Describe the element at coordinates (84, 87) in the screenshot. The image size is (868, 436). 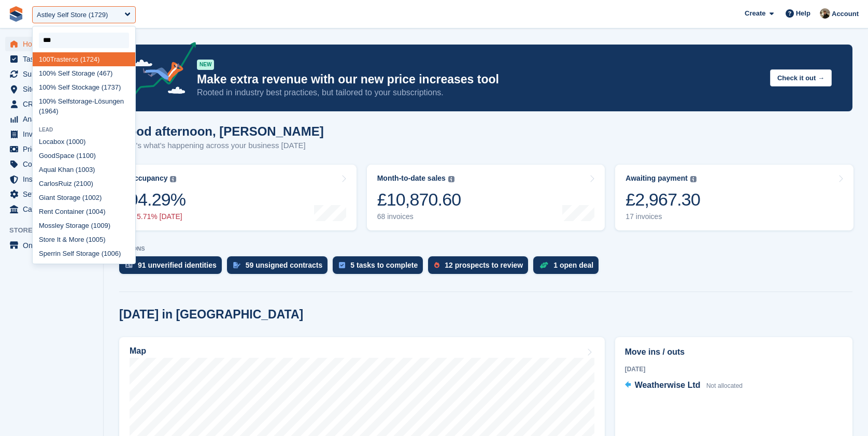
I see `div: % Self Stockage (1737)` at that location.